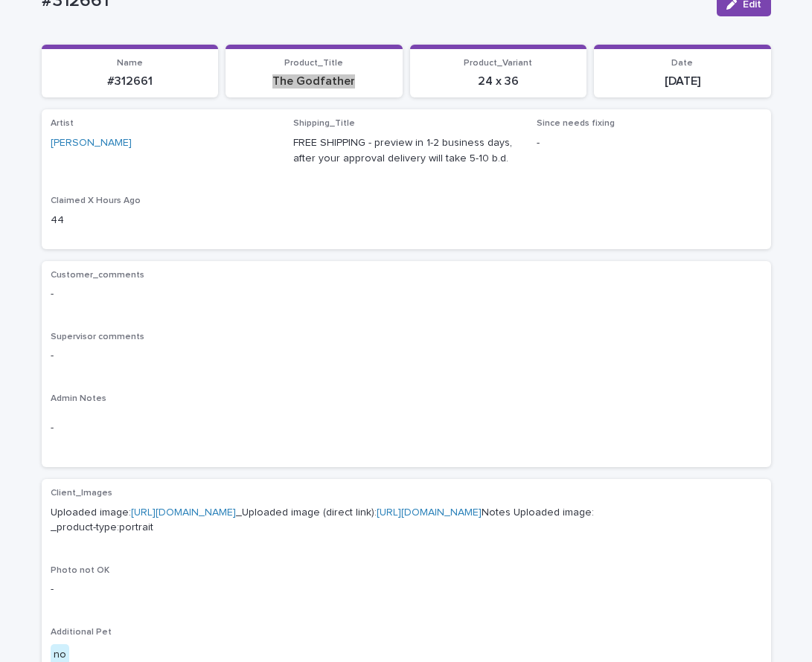 The height and width of the screenshot is (662, 812). What do you see at coordinates (405, 151) in the screenshot?
I see `p: FREE SHIPPING - preview in 1-2 business days, after your approval delivery will take 5-10 b.d.` at bounding box center [405, 151].